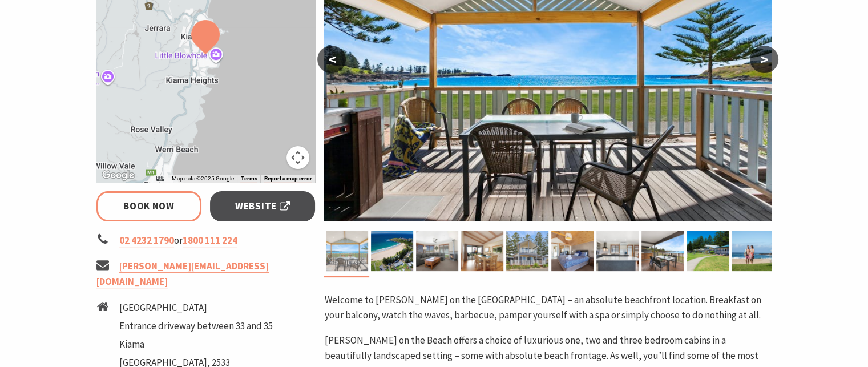  I want to click on li: or, so click(206, 240).